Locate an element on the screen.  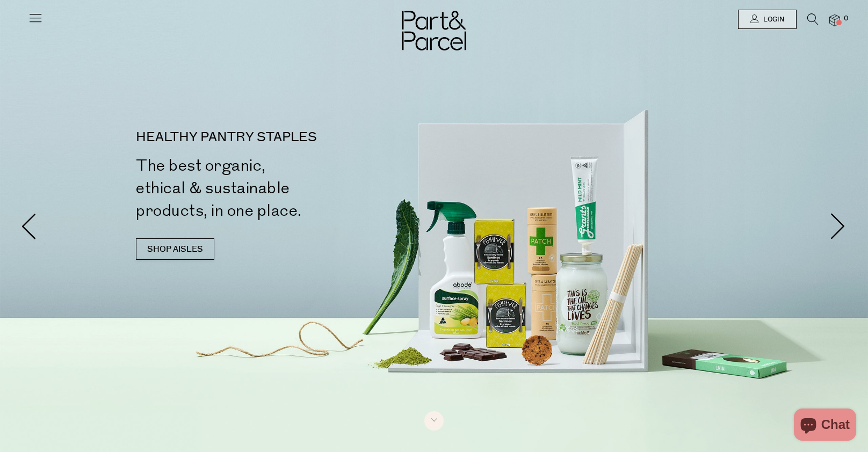
p: HEALTHY PANTRY STAPLES is located at coordinates (286, 137).